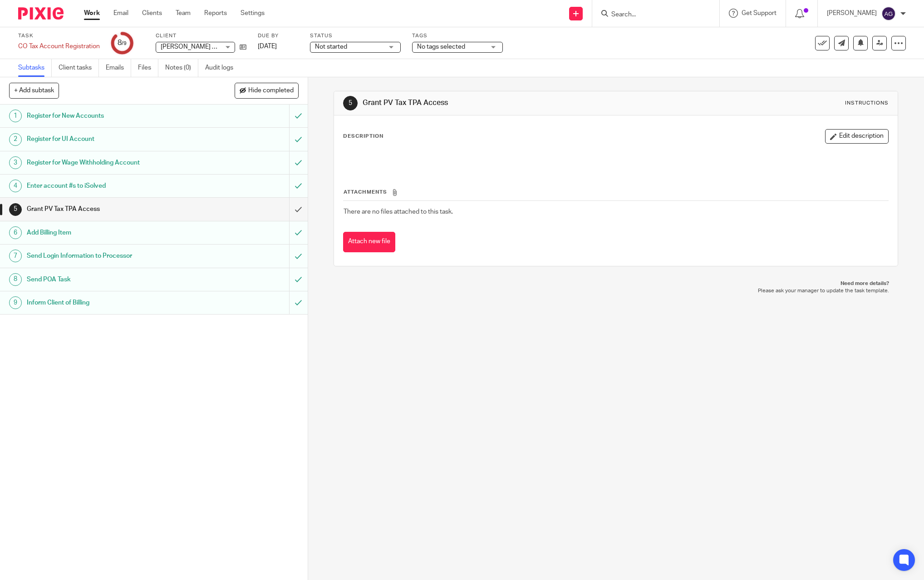 The image size is (924, 580). I want to click on div: 3, so click(15, 163).